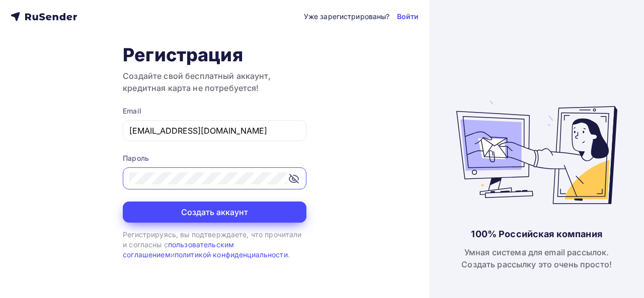  Describe the element at coordinates (214, 55) in the screenshot. I see `h1: Регистрация` at that location.